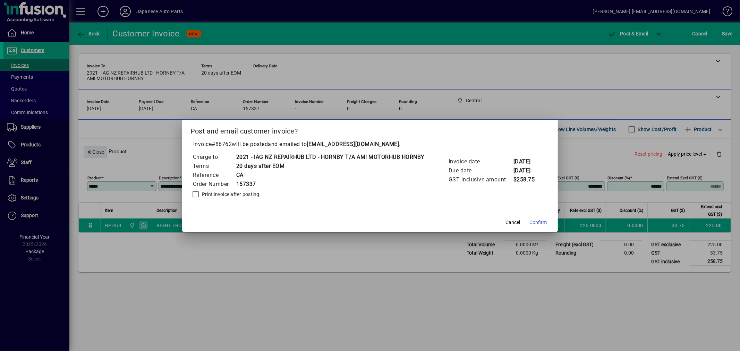  I want to click on span: Confirm, so click(538, 222).